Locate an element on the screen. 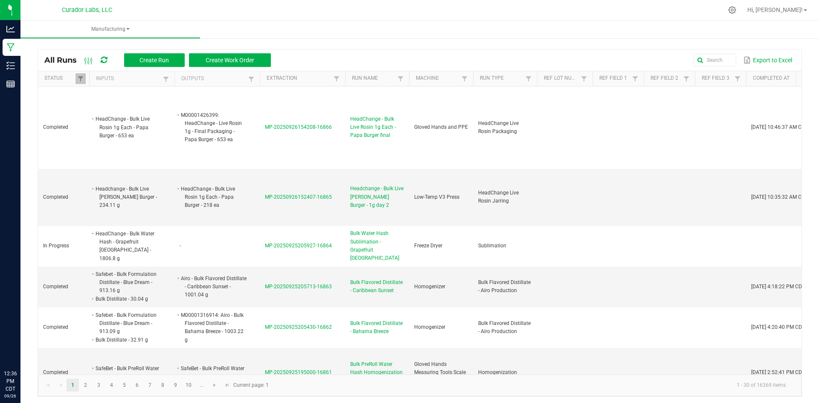 This screenshot has height=403, width=819. span: MP-20250925205430-16862 is located at coordinates (298, 327).